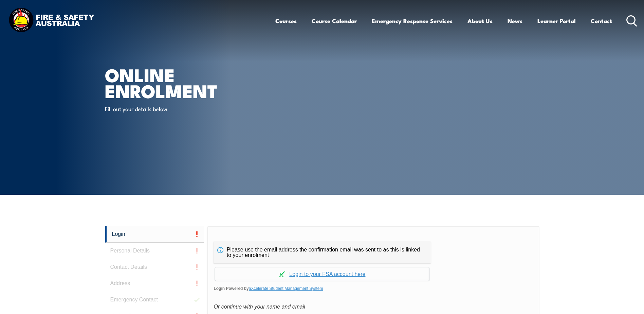  I want to click on a: aXcelerate Student Management System, so click(286, 288).